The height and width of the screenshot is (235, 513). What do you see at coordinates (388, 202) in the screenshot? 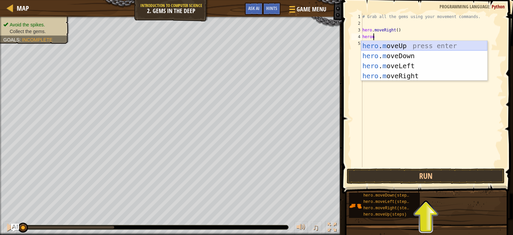
I see `span: hero.moveLeft(steps)` at bounding box center [388, 202].